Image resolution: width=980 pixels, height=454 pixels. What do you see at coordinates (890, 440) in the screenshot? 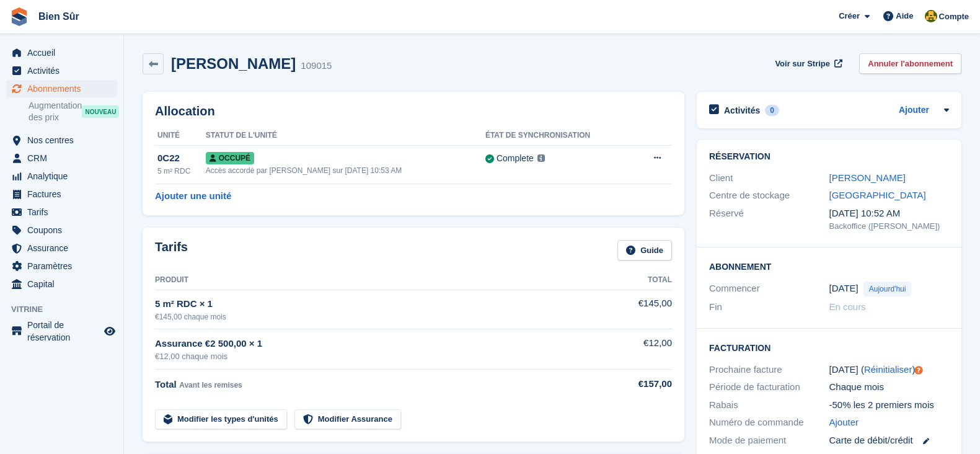
I see `div: Carte de débit/crédit` at bounding box center [890, 440].